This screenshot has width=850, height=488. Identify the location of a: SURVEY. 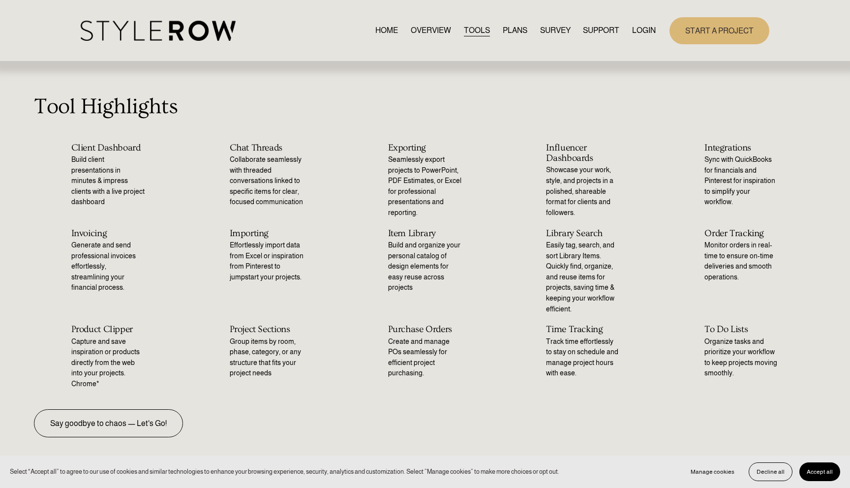
(555, 30).